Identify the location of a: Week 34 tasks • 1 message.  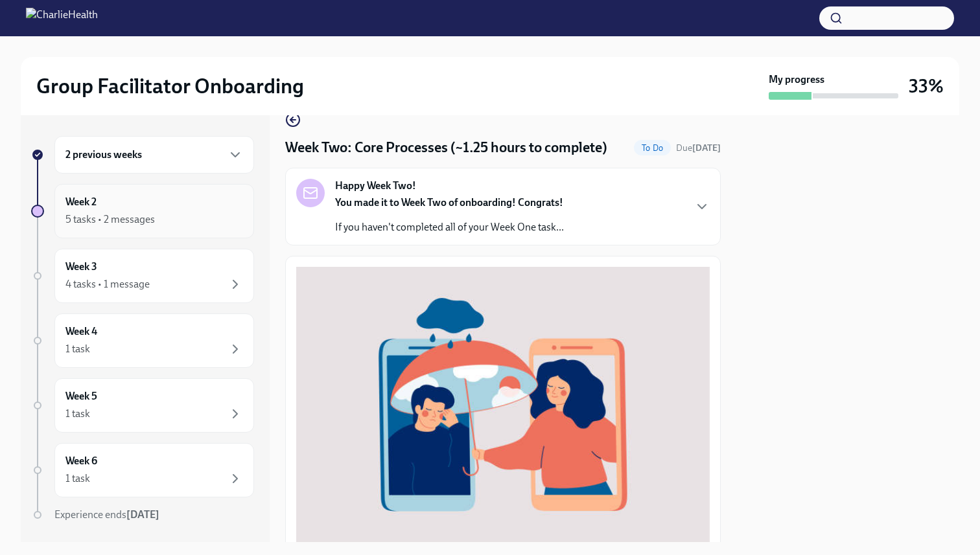
(143, 276).